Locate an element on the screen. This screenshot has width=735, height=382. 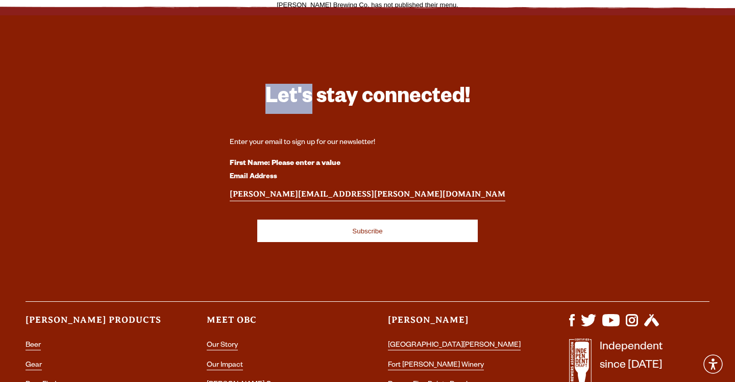
a: Beer is located at coordinates (33, 345).